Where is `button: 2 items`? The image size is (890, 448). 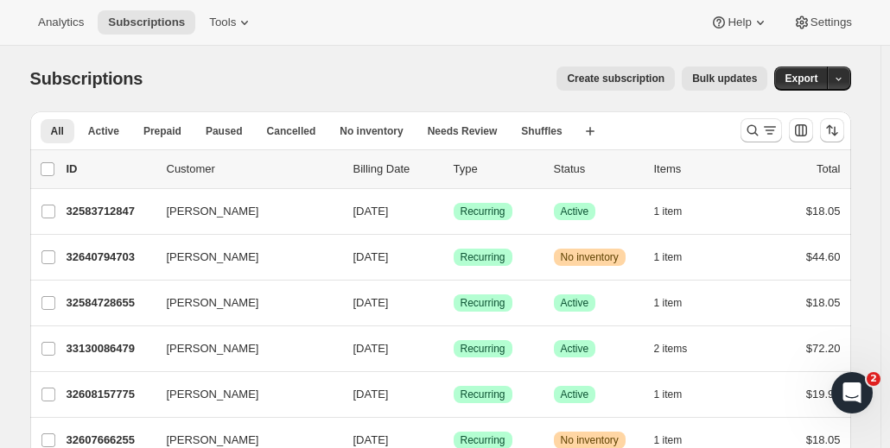 button: 2 items is located at coordinates (680, 349).